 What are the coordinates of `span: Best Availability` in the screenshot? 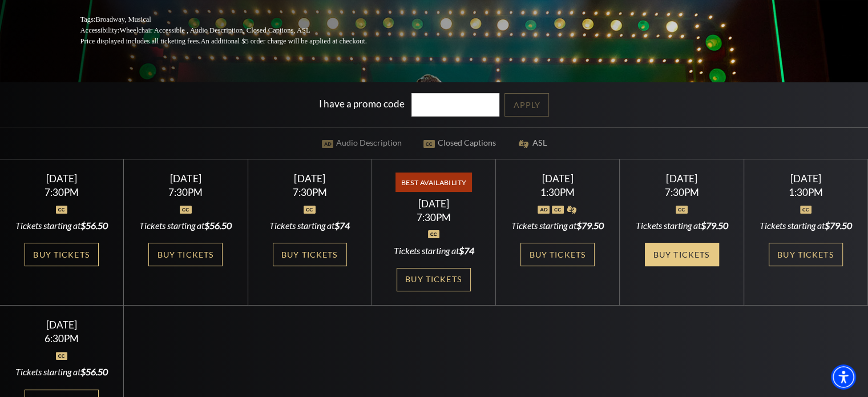 It's located at (433, 182).